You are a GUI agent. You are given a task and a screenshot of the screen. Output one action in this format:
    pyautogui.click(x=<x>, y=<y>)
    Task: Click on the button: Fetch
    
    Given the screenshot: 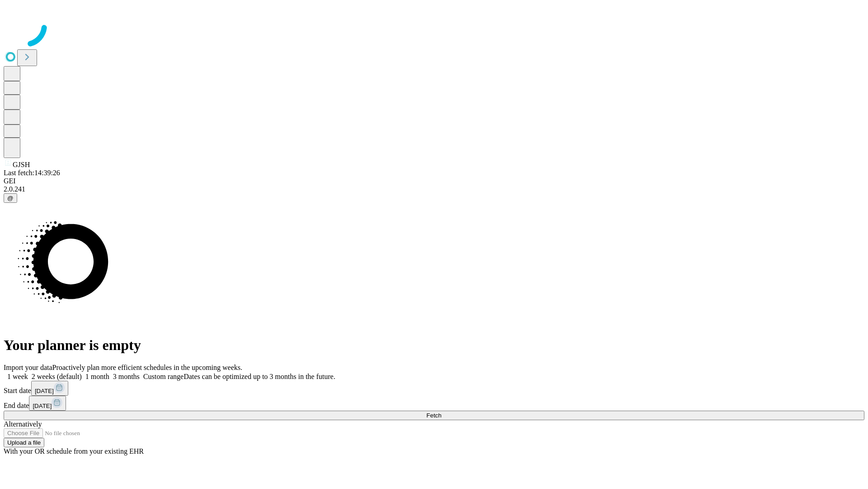 What is the action you would take?
    pyautogui.click(x=434, y=415)
    